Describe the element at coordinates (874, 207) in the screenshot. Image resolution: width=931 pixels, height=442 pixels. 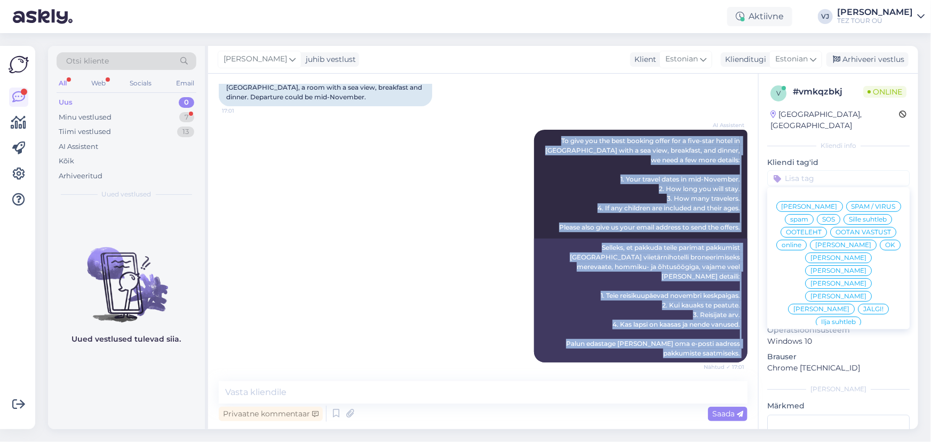
I see `span: SPAM / VIRUS` at that location.